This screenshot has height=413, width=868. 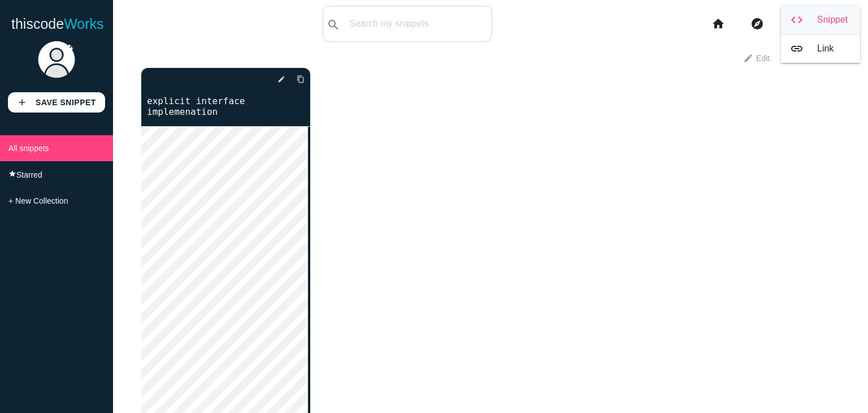 I want to click on i: search, so click(x=333, y=25).